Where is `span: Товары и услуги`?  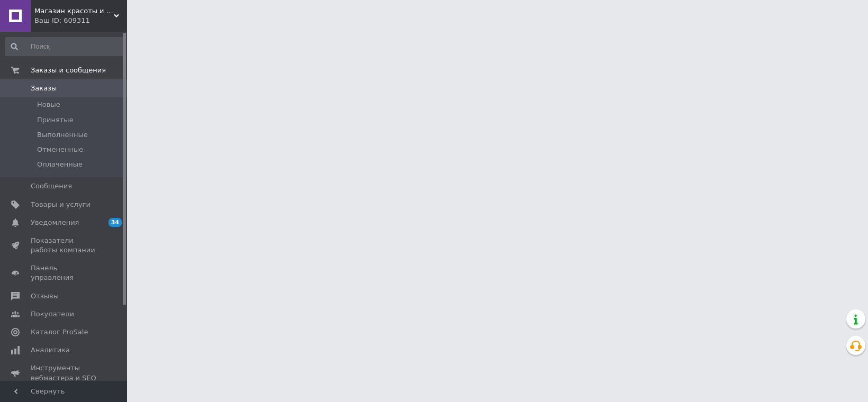
span: Товары и услуги is located at coordinates (60, 205).